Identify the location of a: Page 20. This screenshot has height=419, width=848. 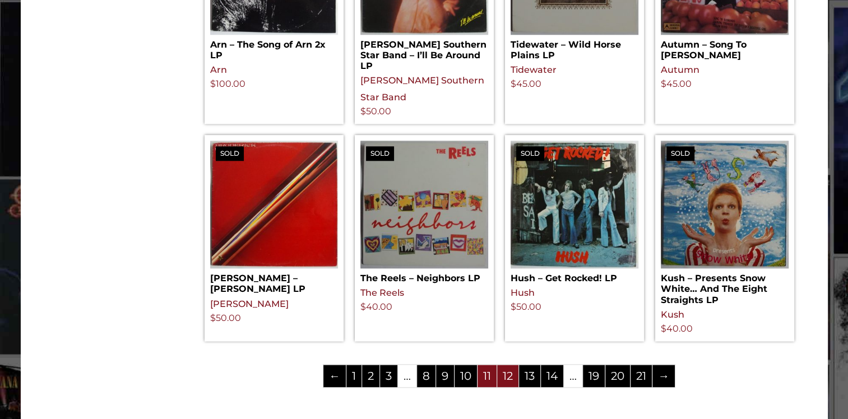
(618, 376).